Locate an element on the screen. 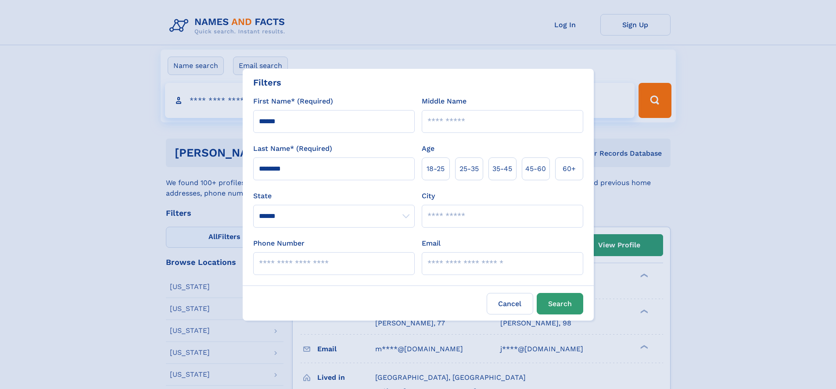 Image resolution: width=836 pixels, height=389 pixels. span: 18‑25 is located at coordinates (435, 169).